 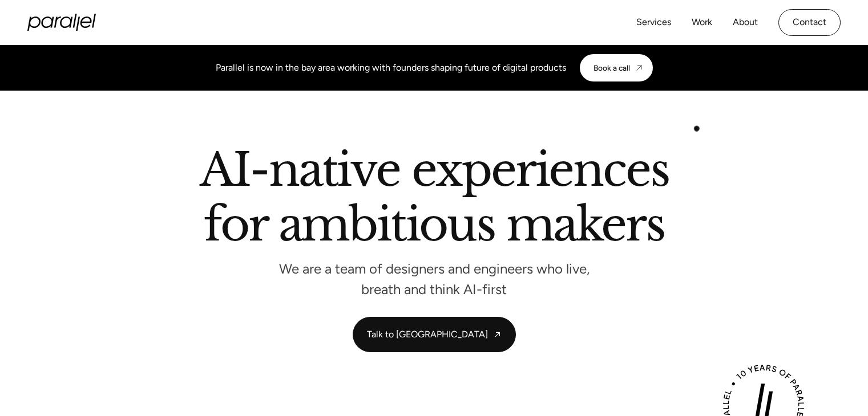 What do you see at coordinates (639, 68) in the screenshot?
I see `img: CTA arrow image` at bounding box center [639, 68].